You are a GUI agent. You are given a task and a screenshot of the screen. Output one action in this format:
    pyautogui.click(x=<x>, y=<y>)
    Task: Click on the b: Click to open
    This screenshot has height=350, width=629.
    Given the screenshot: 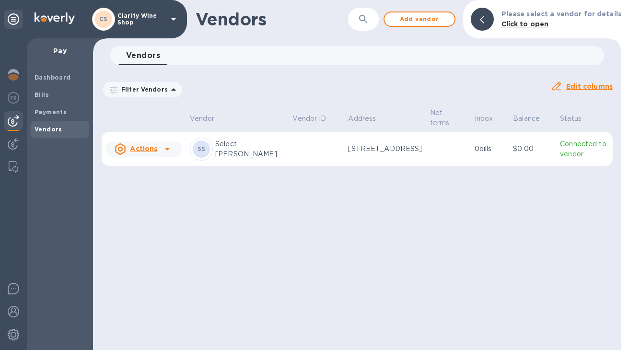 What is the action you would take?
    pyautogui.click(x=525, y=24)
    